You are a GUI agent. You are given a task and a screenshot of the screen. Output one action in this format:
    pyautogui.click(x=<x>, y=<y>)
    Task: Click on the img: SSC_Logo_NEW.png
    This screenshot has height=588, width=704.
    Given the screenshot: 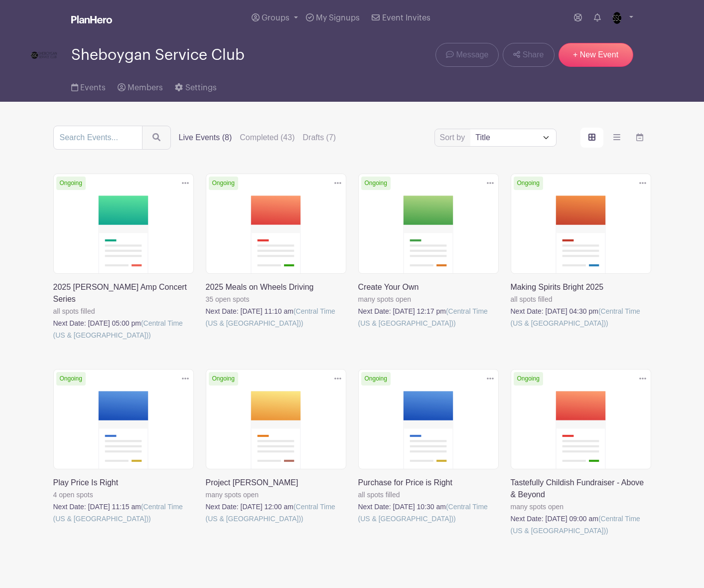 What is the action you would take?
    pyautogui.click(x=44, y=55)
    